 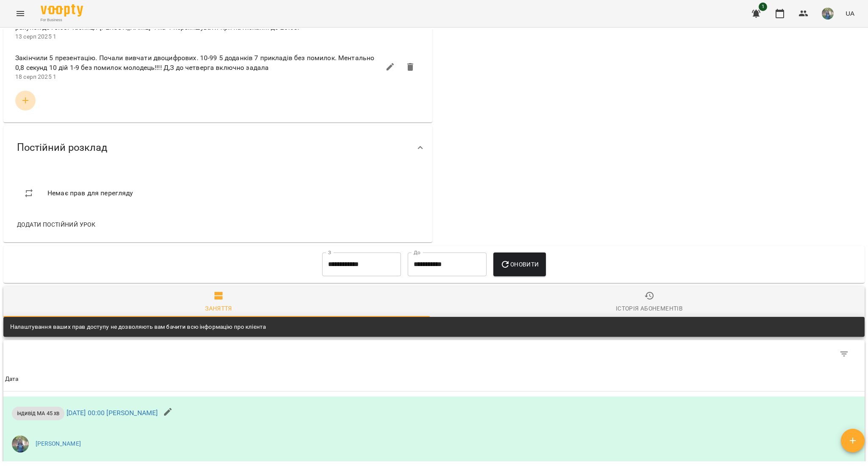 What do you see at coordinates (649, 308) in the screenshot?
I see `div: Історія абонементів` at bounding box center [649, 308].